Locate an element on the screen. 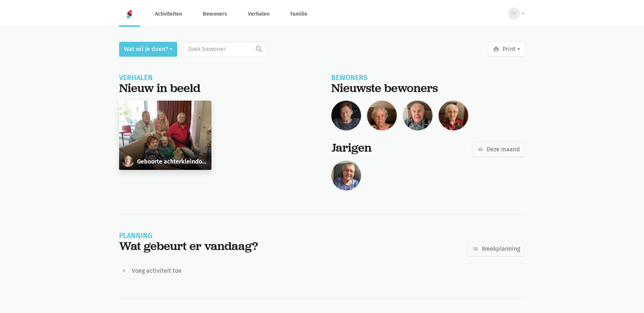  a: Bewoners is located at coordinates (215, 14).